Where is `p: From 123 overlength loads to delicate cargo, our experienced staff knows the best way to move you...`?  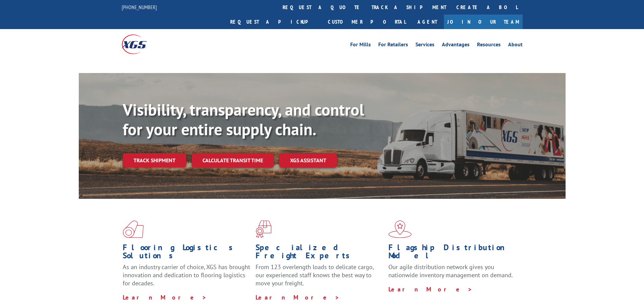
p: From 123 overlength loads to delicate cargo, our experienced staff knows the best way to move you... is located at coordinates (319, 278).